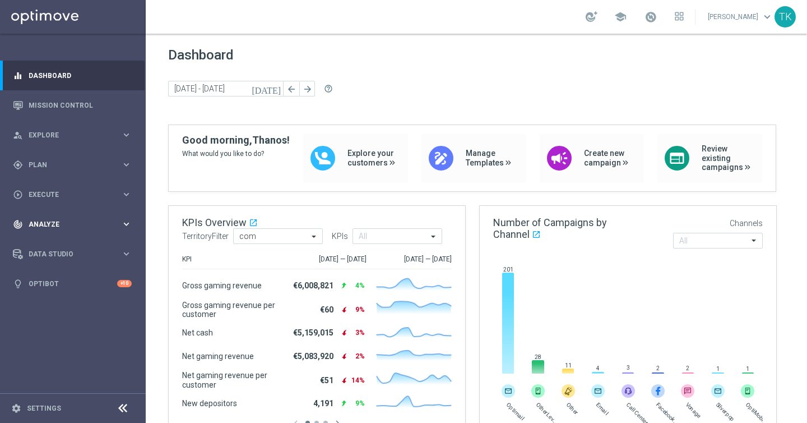 The image size is (807, 423). I want to click on div: track_changes Analyze keyboard_arrow_right, so click(72, 224).